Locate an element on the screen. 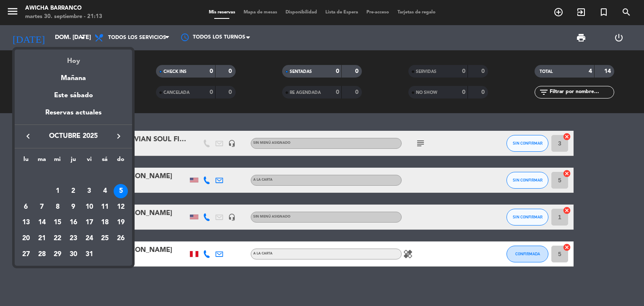 This screenshot has height=306, width=644. div: 5 is located at coordinates (121, 191).